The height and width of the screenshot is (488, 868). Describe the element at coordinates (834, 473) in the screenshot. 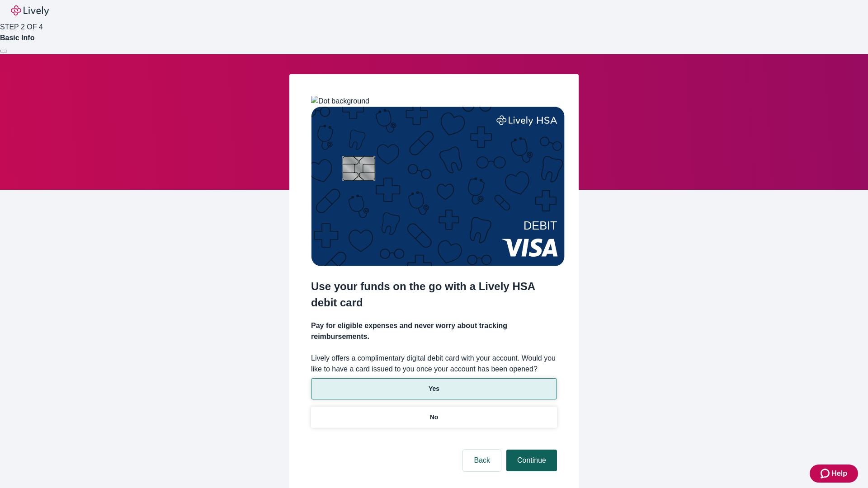

I see `button: Zendesk support iconHelp` at that location.